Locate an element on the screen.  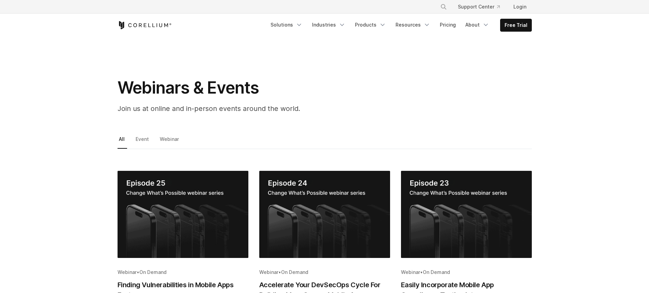
a: Support Center is located at coordinates (479, 7).